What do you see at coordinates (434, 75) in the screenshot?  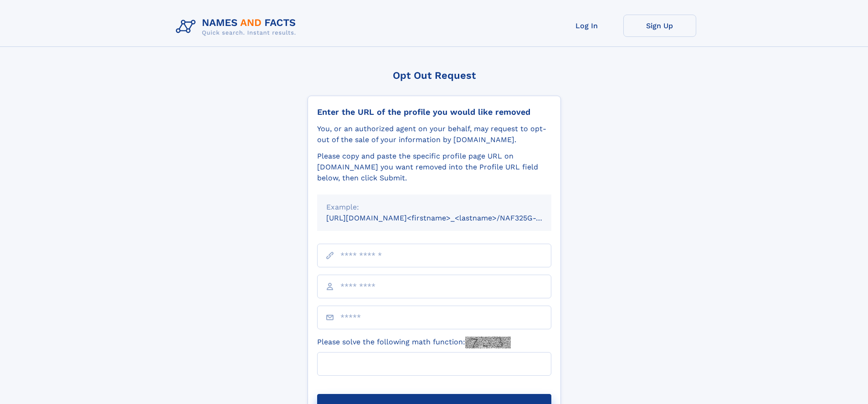 I see `div: Opt Out Request` at bounding box center [434, 75].